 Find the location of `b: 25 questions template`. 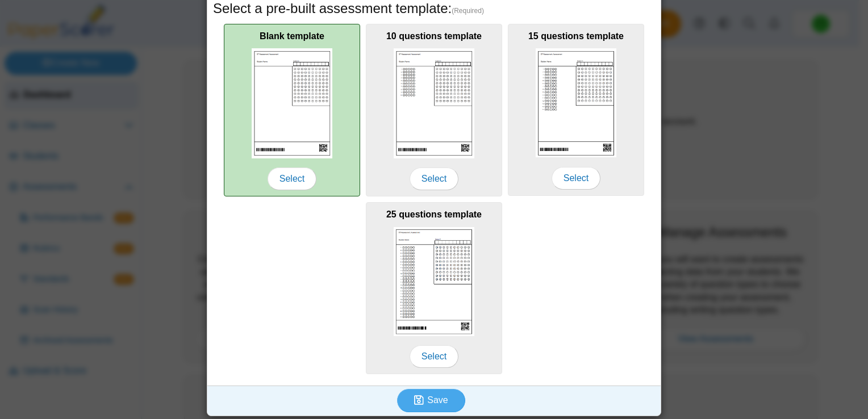

b: 25 questions template is located at coordinates (434, 214).